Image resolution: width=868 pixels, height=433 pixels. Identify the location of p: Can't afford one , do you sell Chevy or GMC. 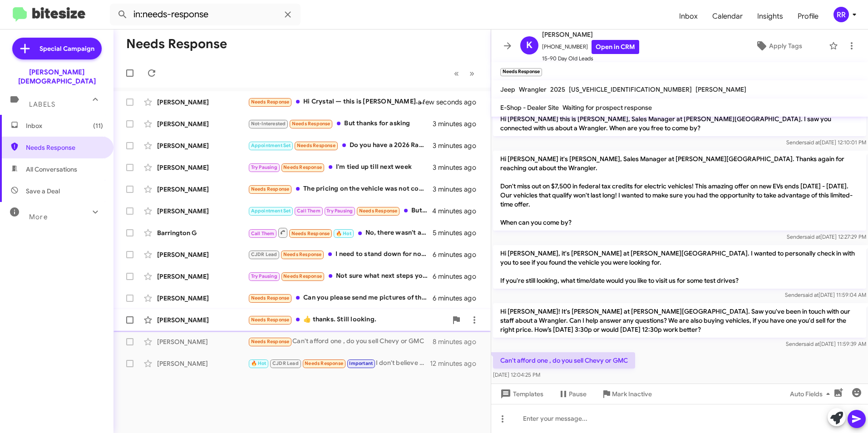
(564, 360).